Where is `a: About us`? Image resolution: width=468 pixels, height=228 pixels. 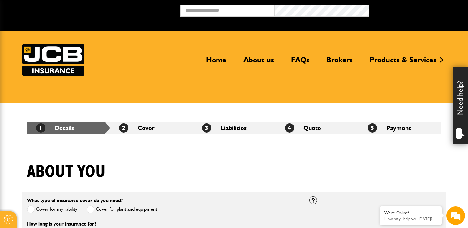
a: About us is located at coordinates (259, 62).